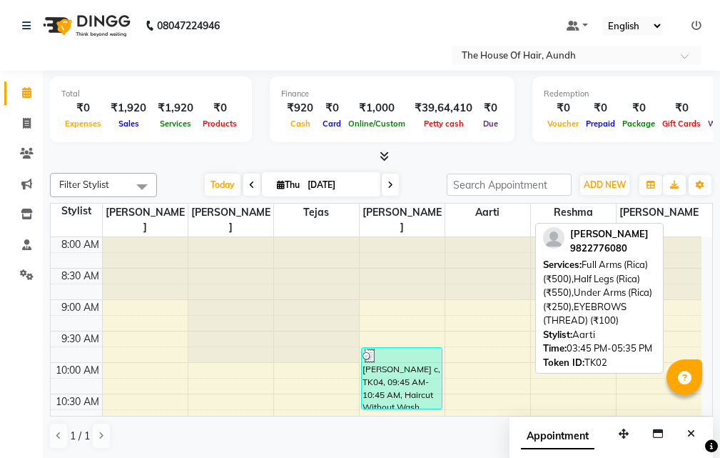 This screenshot has width=720, height=458. I want to click on div: 8:00 AM, so click(80, 244).